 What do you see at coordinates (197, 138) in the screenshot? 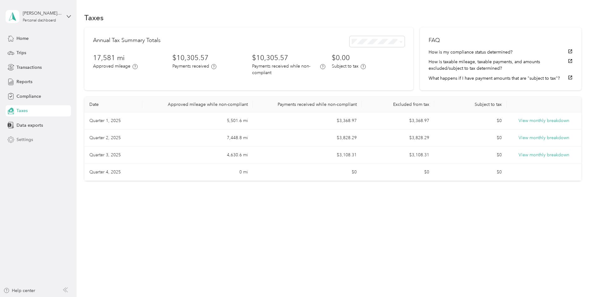
I see `td: 7,448.8 mi` at bounding box center [197, 138].